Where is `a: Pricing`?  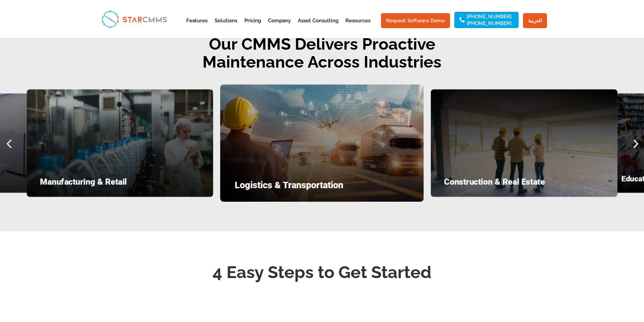
a: Pricing is located at coordinates (253, 26).